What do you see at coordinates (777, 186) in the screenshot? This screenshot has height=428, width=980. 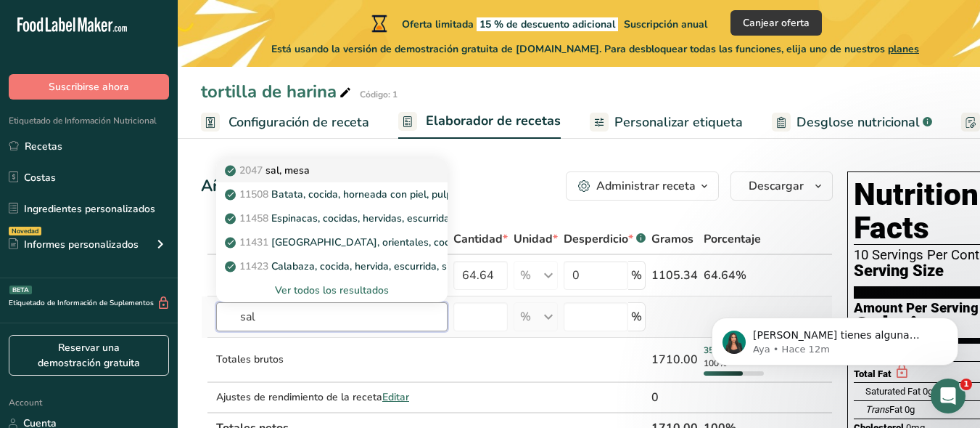 I see `span: Descargar` at bounding box center [777, 186].